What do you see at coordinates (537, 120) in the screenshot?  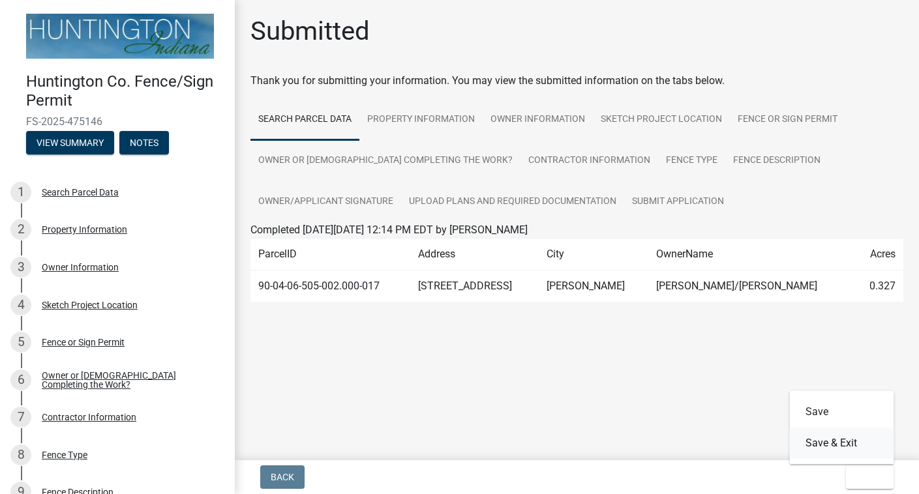 I see `a: Owner Information` at bounding box center [537, 120].